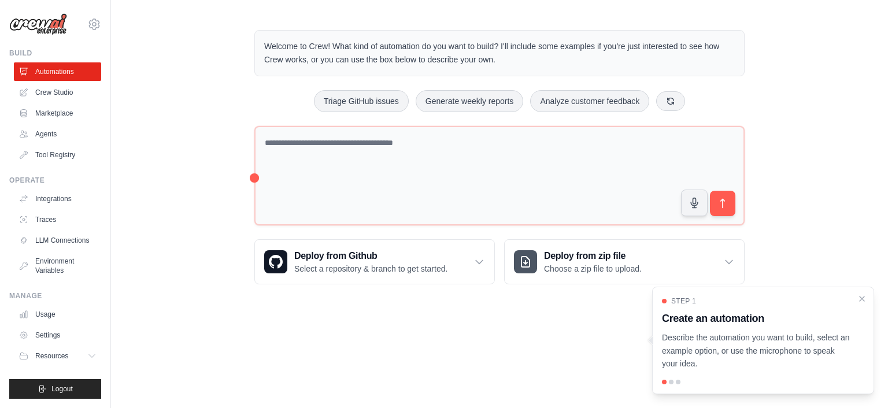  What do you see at coordinates (57, 155) in the screenshot?
I see `a: Tool Registry` at bounding box center [57, 155].